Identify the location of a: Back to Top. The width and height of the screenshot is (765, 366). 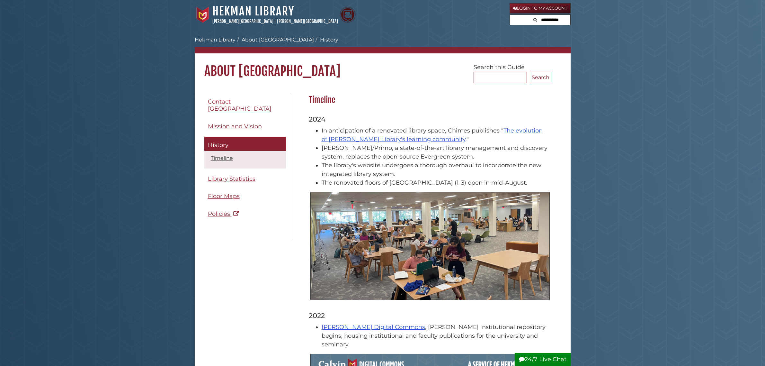
(756, 175).